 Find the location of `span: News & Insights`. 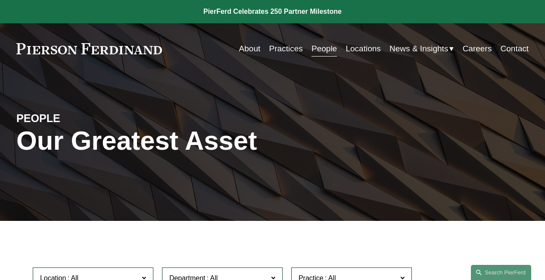

span: News & Insights is located at coordinates (419, 49).